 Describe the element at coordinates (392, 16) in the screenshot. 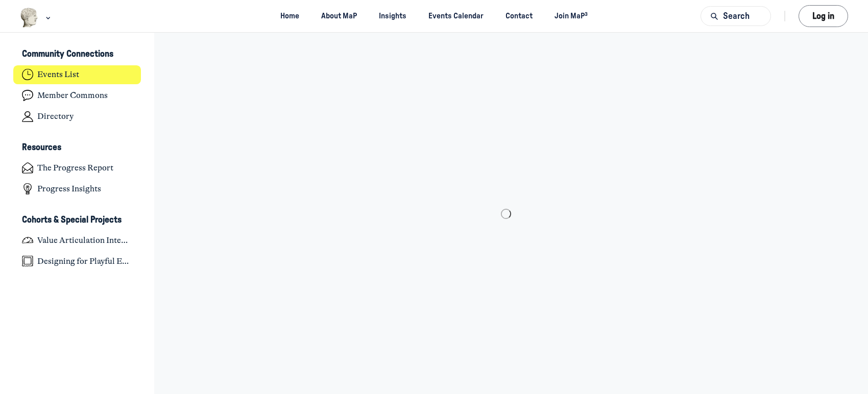

I see `a: Insights` at that location.